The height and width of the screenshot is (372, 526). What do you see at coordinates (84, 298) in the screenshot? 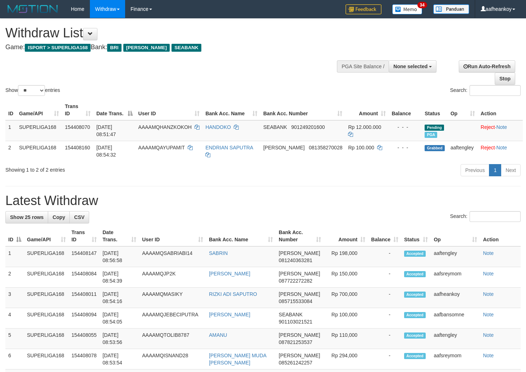
I see `td: 154408011` at bounding box center [84, 298].